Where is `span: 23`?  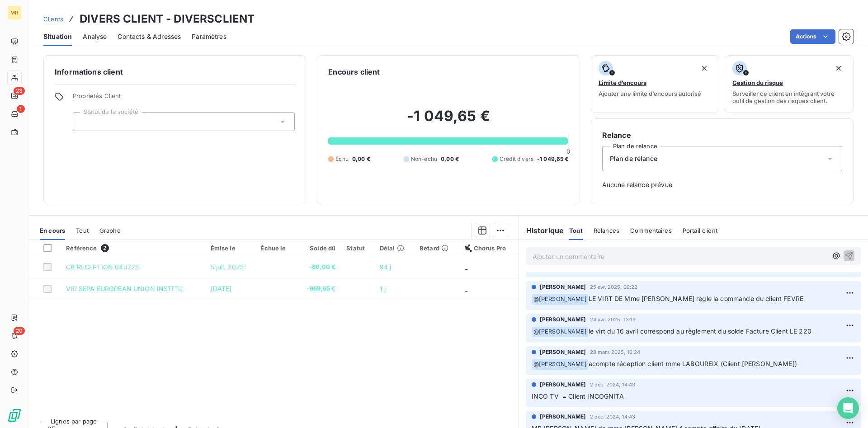 span: 23 is located at coordinates (19, 91).